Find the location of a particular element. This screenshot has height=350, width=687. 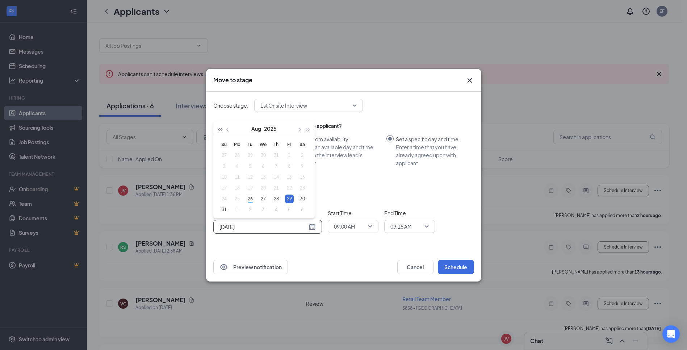

td: 2025-09-06 is located at coordinates (302, 210).